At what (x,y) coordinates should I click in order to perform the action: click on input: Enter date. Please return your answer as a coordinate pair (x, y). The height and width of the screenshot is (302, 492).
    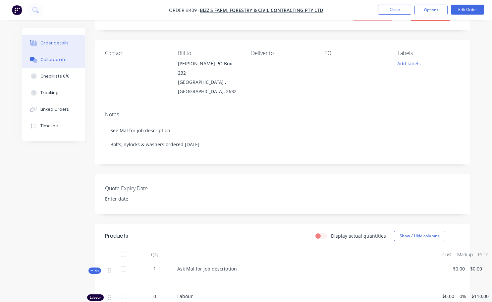
    Looking at the image, I should click on (141, 199).